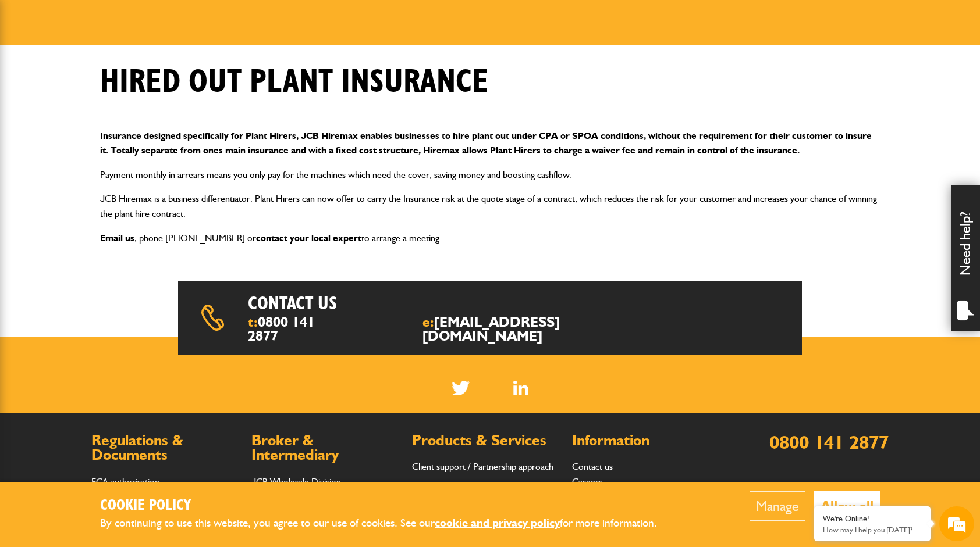 Image resolution: width=980 pixels, height=547 pixels. I want to click on a: FCA authorisation, so click(125, 481).